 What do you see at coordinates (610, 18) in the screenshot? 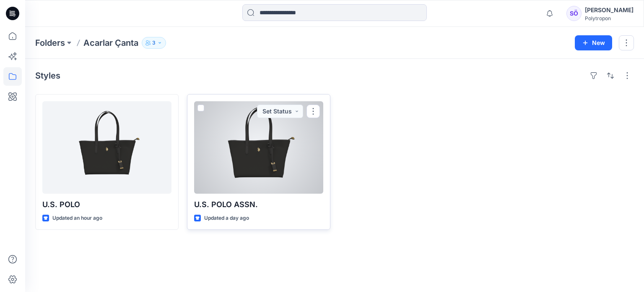
I see `div: Polytropon` at bounding box center [610, 18].